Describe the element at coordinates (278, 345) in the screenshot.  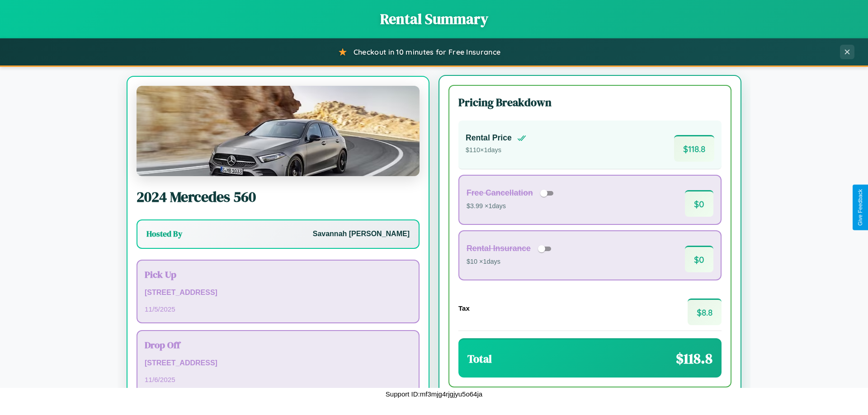
I see `h3: Drop Off` at that location.